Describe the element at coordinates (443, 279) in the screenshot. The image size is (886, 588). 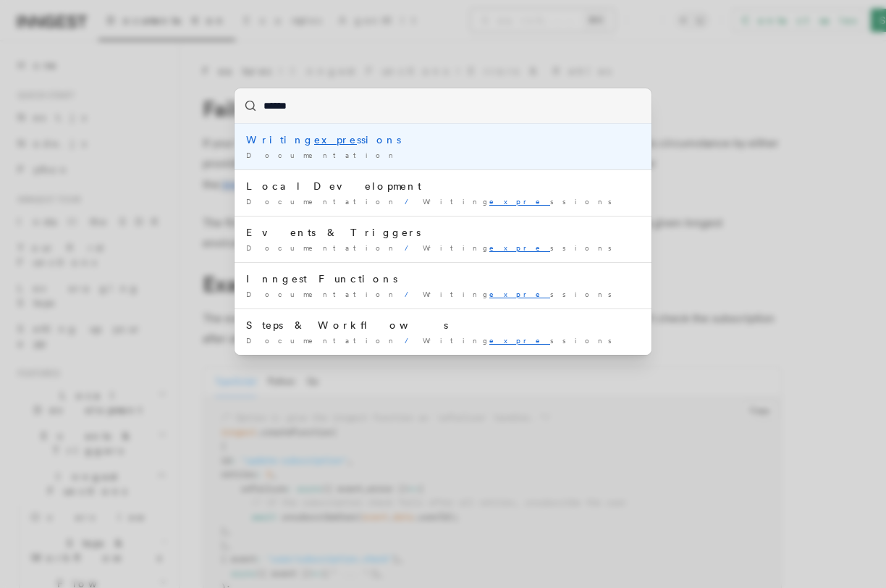
I see `div: Inngest Functions` at that location.